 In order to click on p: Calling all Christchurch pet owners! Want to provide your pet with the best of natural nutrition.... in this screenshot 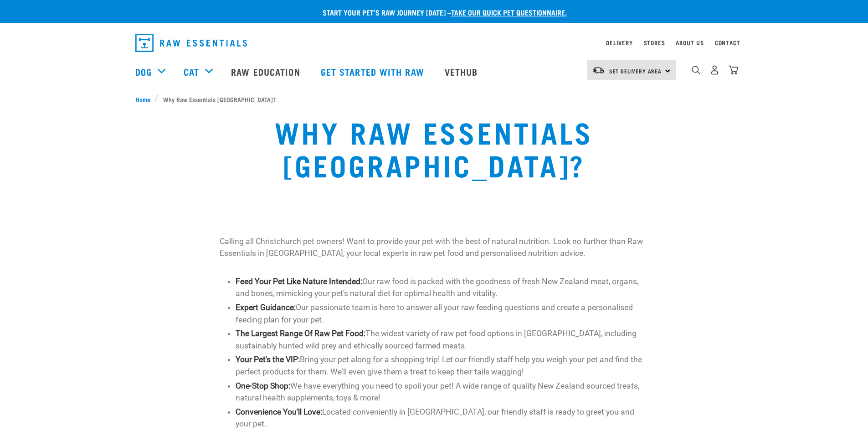, I will do `click(434, 247)`.